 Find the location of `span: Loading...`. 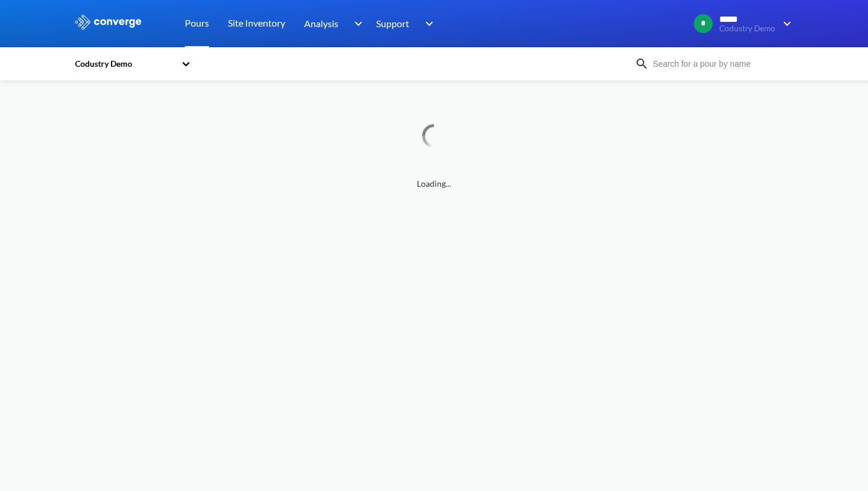

span: Loading... is located at coordinates (434, 184).